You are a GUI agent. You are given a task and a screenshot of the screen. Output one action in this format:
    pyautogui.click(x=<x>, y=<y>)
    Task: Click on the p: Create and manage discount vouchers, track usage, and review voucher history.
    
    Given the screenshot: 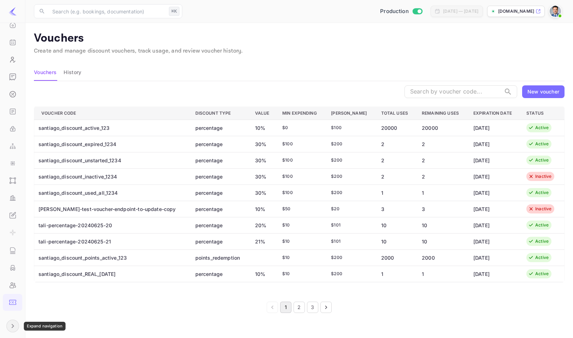 What is the action you would take?
    pyautogui.click(x=299, y=51)
    